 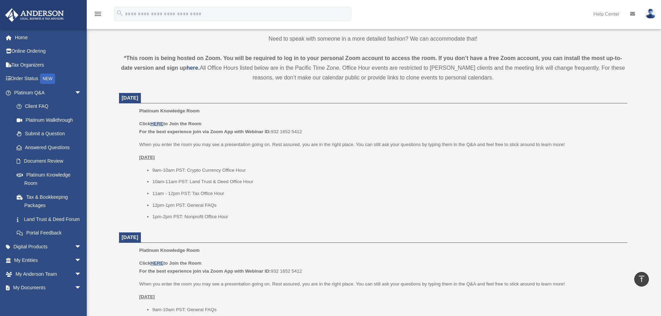 What do you see at coordinates (387, 194) in the screenshot?
I see `li: 11am - 12pm PST: Tax Office Hour` at bounding box center [387, 194].